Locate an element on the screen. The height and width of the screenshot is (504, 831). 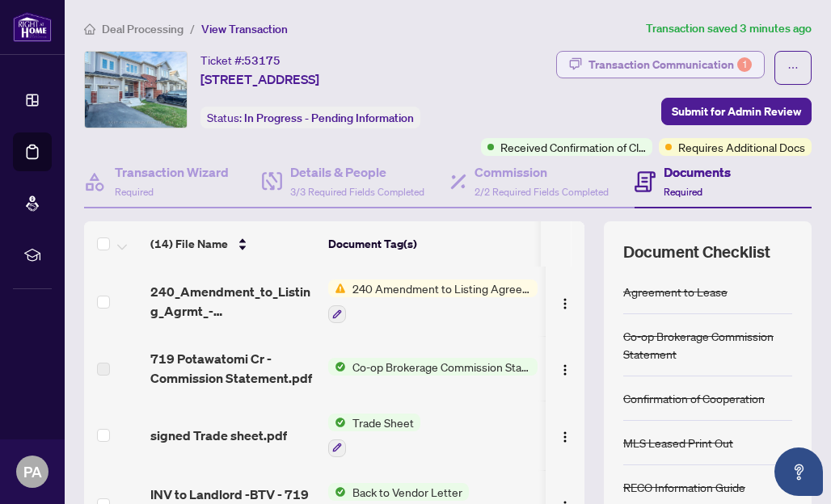
span: (14) File Name is located at coordinates (189, 244).